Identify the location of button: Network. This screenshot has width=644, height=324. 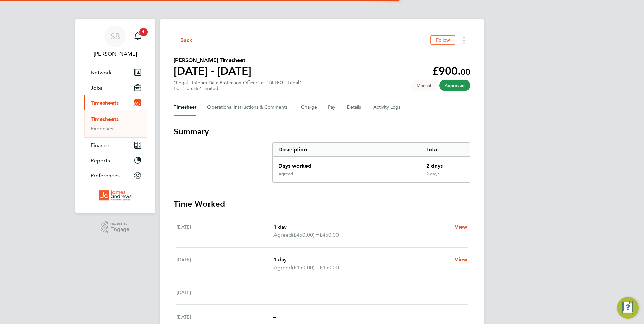
(115, 72).